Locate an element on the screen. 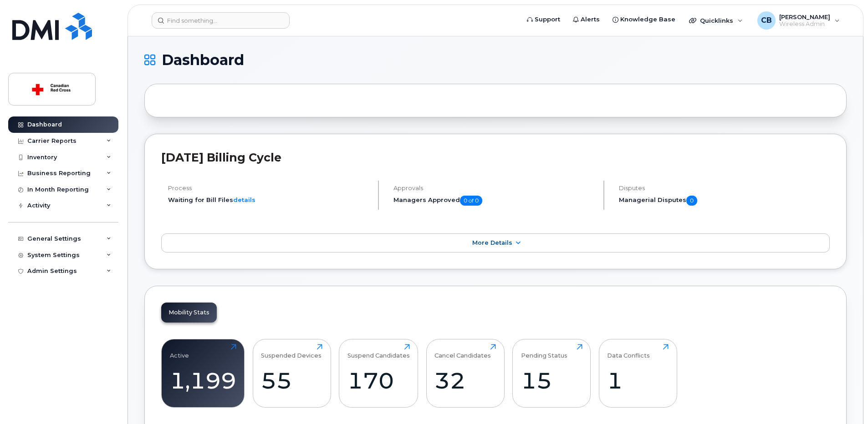  a: Suspend Candidates170 is located at coordinates (378, 373).